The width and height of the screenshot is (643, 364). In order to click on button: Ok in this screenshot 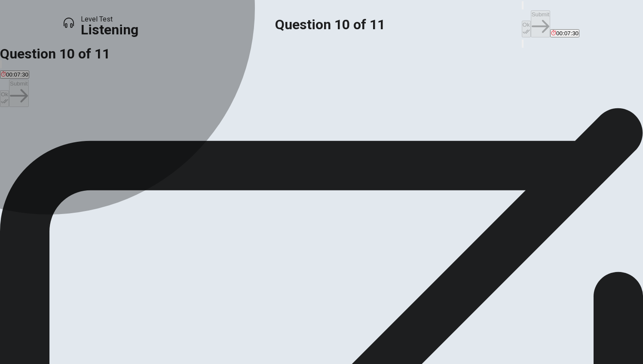, I will do `click(526, 29)`.